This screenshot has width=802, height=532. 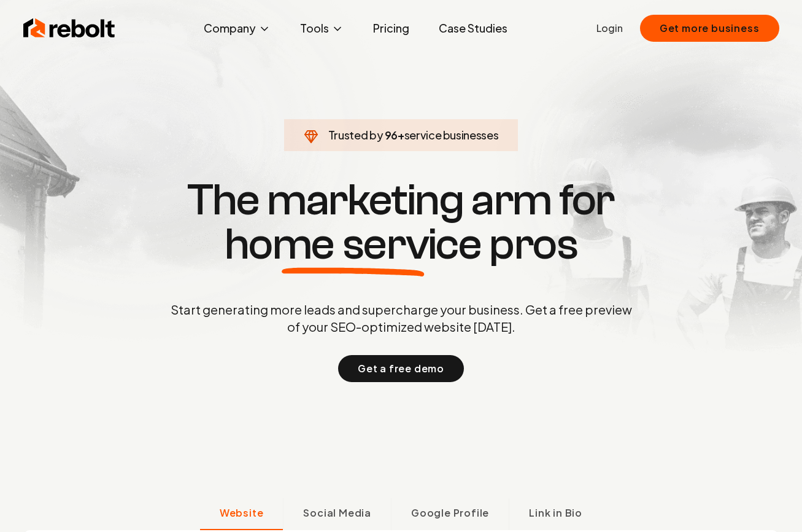 What do you see at coordinates (391, 135) in the screenshot?
I see `span: 96` at bounding box center [391, 135].